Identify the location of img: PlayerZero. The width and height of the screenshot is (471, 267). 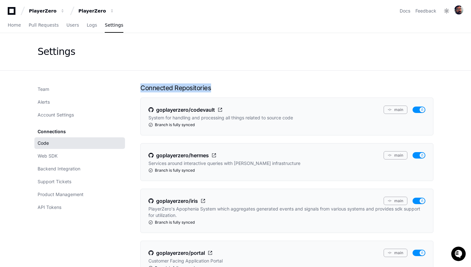
(13, 13).